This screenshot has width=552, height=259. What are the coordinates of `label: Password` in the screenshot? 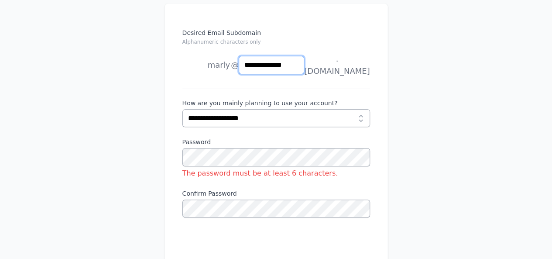 It's located at (276, 142).